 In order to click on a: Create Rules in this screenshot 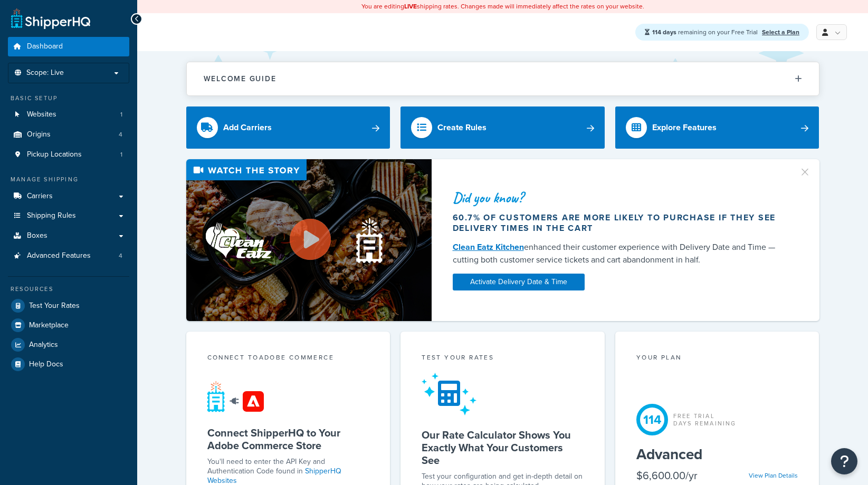, I will do `click(502, 128)`.